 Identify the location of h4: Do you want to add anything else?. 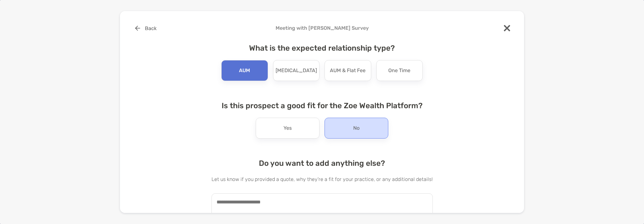
(322, 163).